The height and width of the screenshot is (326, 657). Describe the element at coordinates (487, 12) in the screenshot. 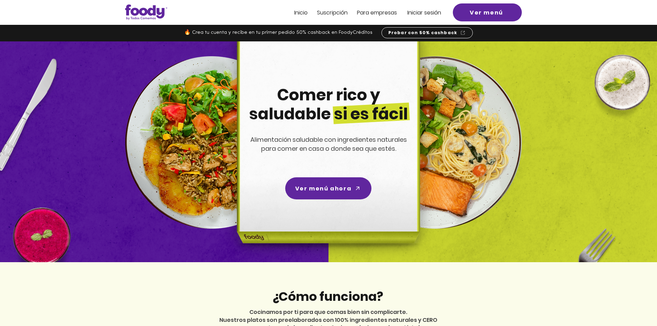

I see `a: Ver menú` at that location.